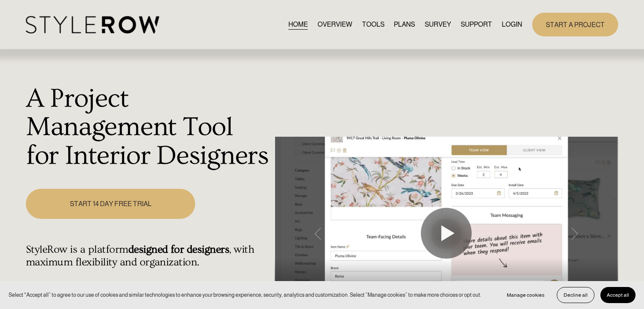 The image size is (644, 309). I want to click on span: Accept all, so click(618, 295).